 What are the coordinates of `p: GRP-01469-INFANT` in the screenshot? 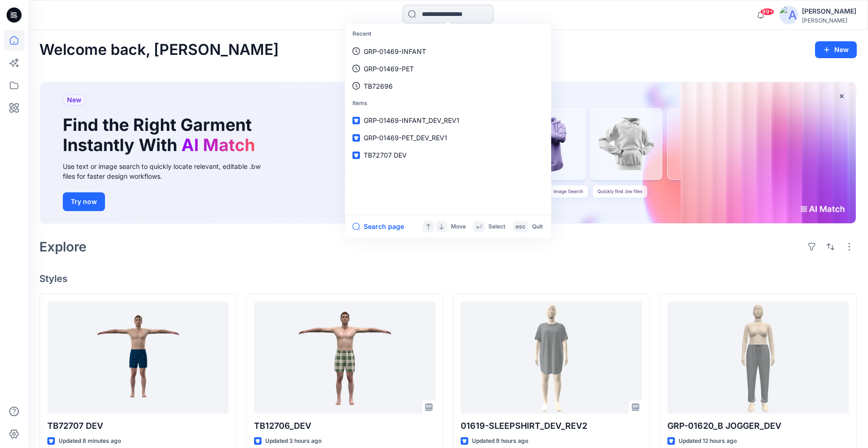 It's located at (395, 51).